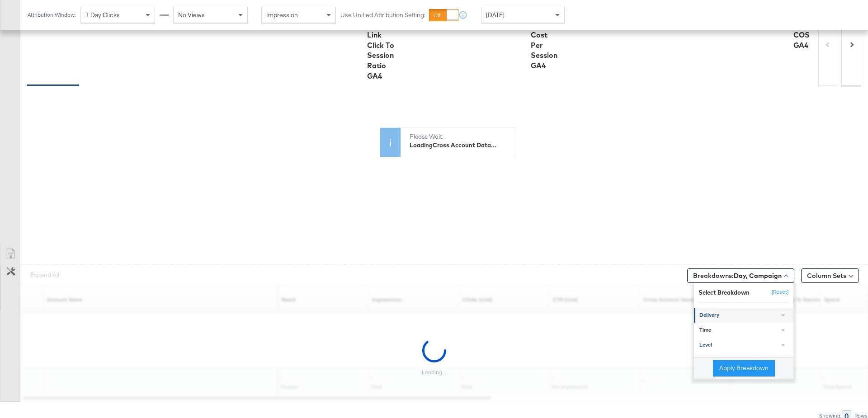  I want to click on div: Delivery, so click(744, 315).